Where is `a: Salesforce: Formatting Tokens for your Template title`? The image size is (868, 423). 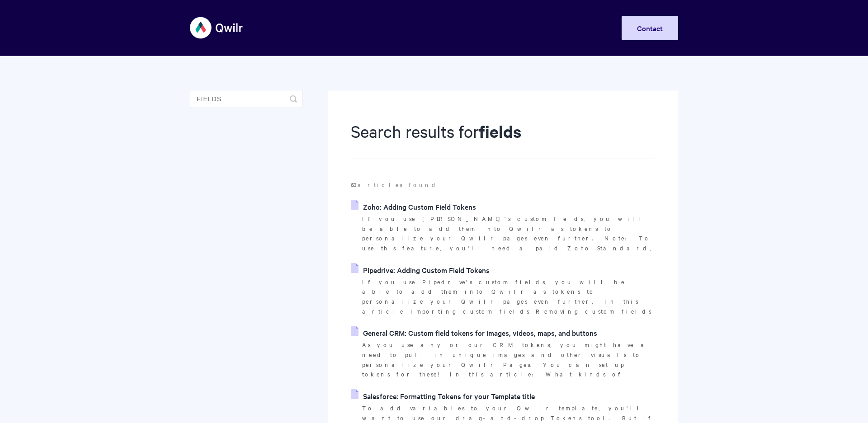 a: Salesforce: Formatting Tokens for your Template title is located at coordinates (443, 395).